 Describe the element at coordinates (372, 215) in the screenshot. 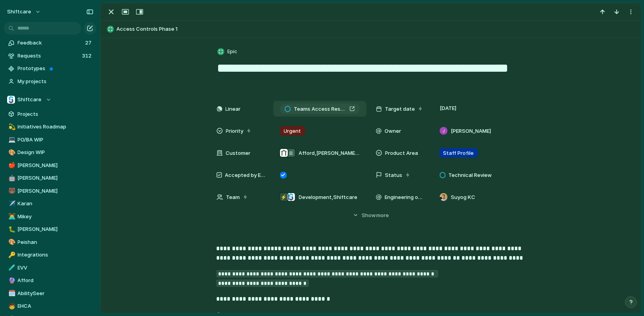

I see `button: Showmore` at that location.